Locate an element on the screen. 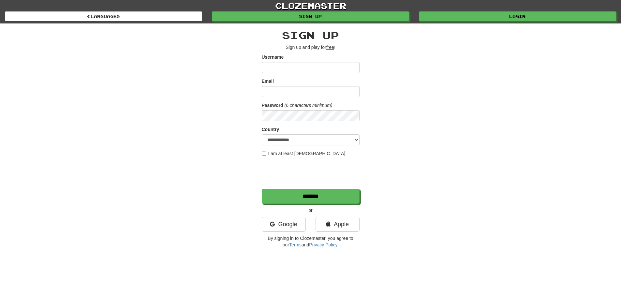  a: Languages is located at coordinates (103, 16).